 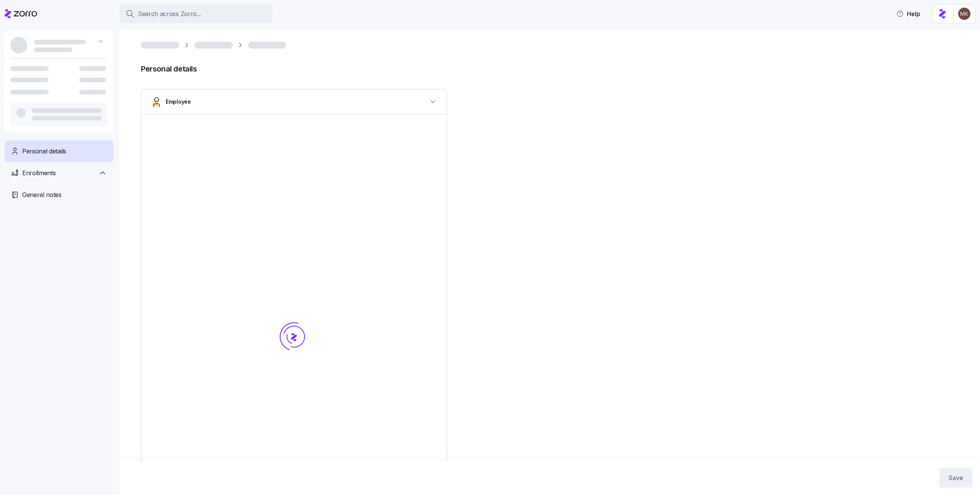 I want to click on span: Employee, so click(x=179, y=102).